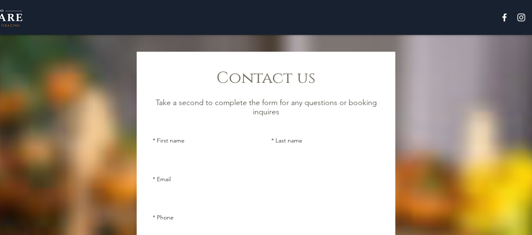  Describe the element at coordinates (522, 17) in the screenshot. I see `a: White Instagram Icon` at that location.